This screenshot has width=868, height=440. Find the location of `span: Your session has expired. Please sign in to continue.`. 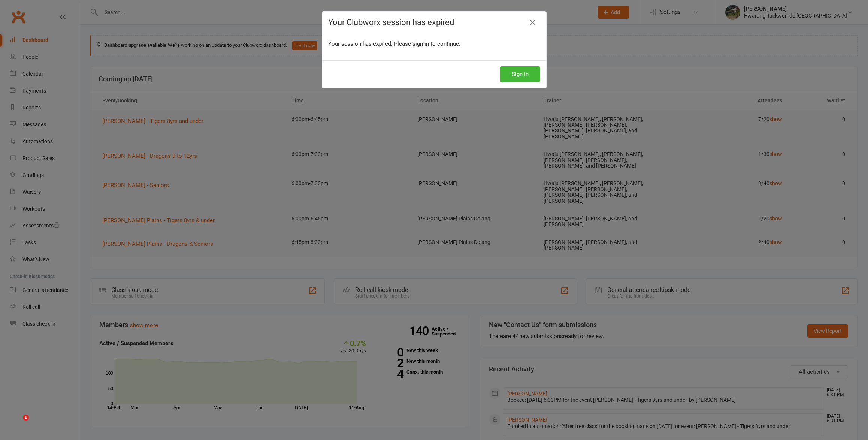

span: Your session has expired. Please sign in to continue. is located at coordinates (395, 44).